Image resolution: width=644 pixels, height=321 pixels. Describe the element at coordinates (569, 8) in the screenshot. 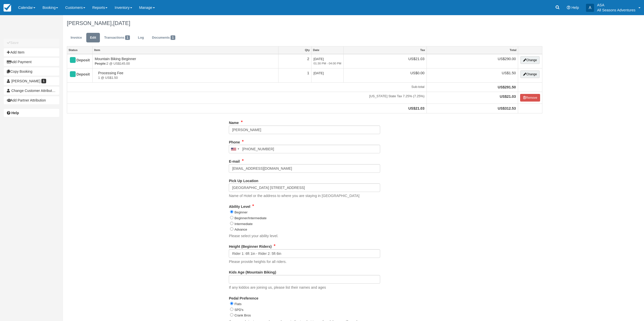

I see `i: Help` at that location.